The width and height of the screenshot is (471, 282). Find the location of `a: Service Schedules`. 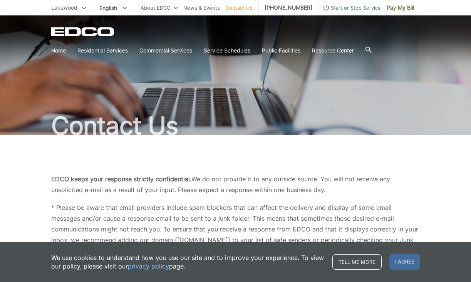

a: Service Schedules is located at coordinates (227, 50).